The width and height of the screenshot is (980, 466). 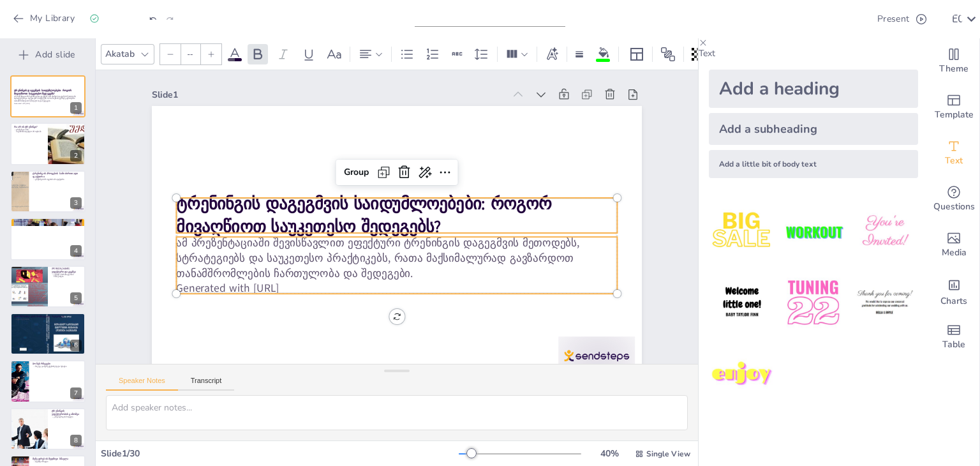 What do you see at coordinates (813, 89) in the screenshot?
I see `div: Add a heading` at bounding box center [813, 89].